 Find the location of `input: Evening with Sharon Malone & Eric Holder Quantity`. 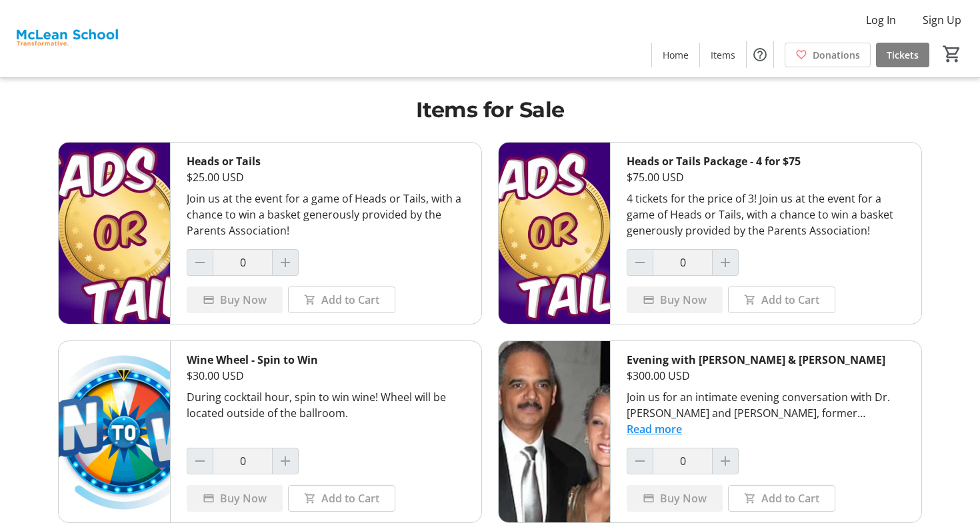

input: Evening with Sharon Malone & Eric Holder Quantity is located at coordinates (683, 461).